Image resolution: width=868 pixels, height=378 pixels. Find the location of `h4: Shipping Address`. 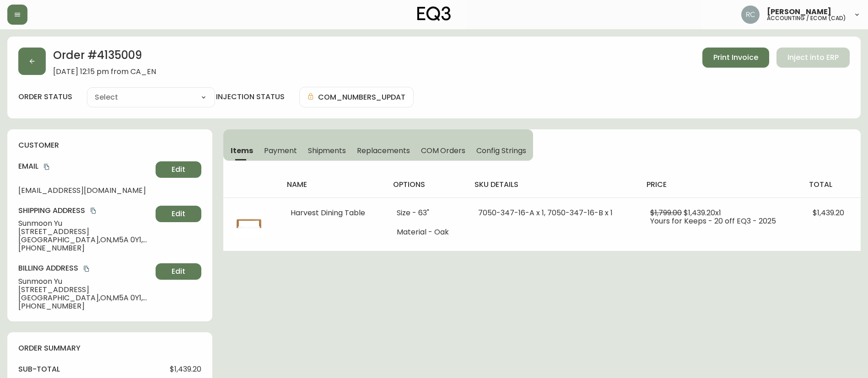

h4: Shipping Address is located at coordinates (85, 211).